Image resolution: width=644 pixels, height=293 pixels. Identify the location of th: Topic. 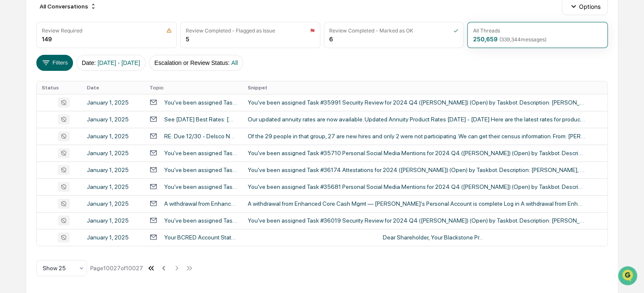
(193, 87).